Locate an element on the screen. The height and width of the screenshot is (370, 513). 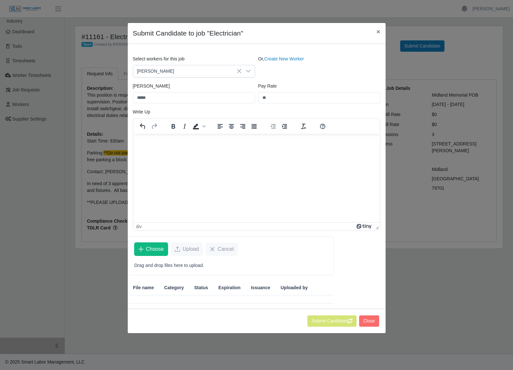
button: Bold is located at coordinates (173, 127).